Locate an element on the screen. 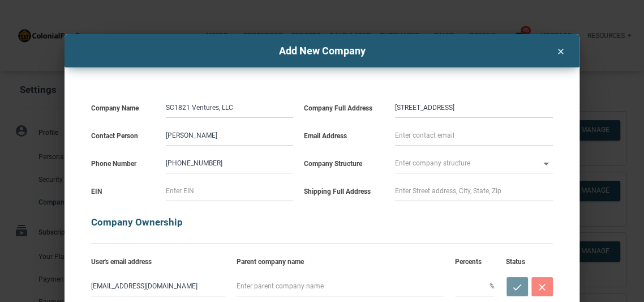 Image resolution: width=644 pixels, height=302 pixels. input: Enter parent company name is located at coordinates (340, 286).